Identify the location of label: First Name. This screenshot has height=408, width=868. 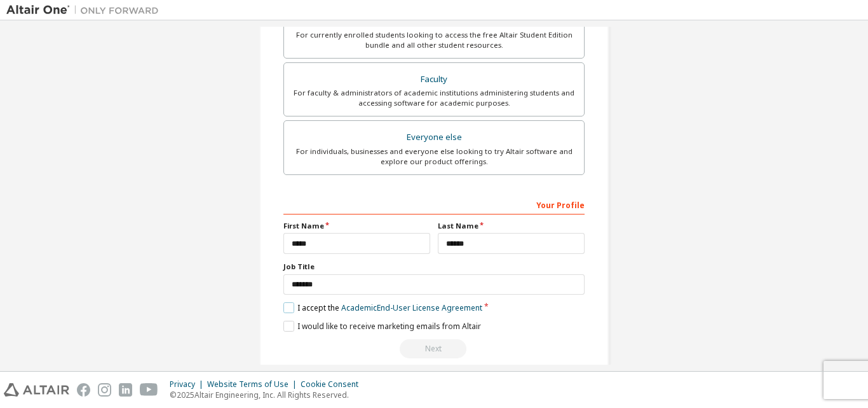
(356, 226).